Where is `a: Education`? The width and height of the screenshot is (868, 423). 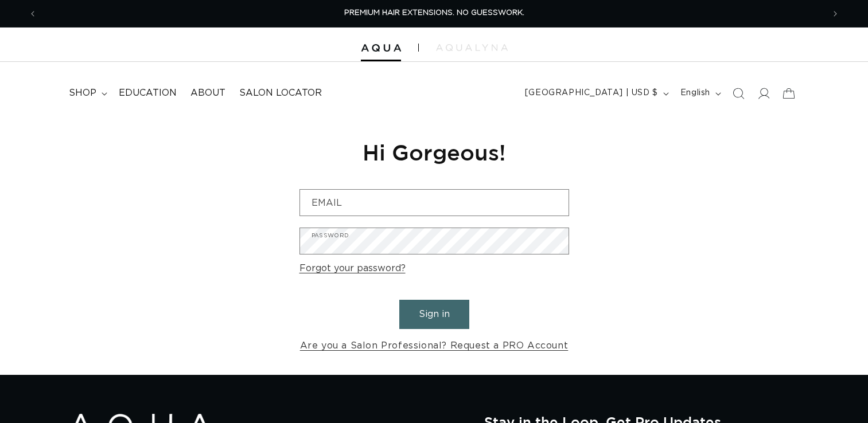 a: Education is located at coordinates (148, 93).